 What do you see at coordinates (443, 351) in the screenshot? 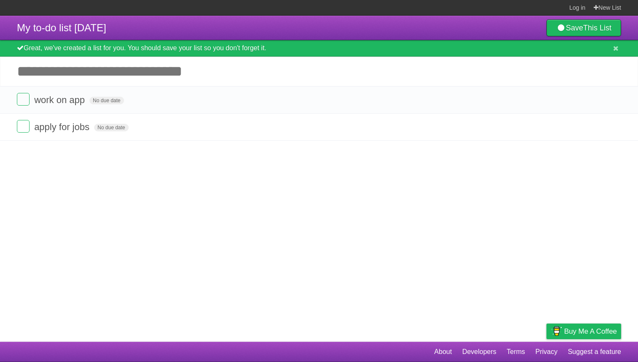
I see `a: About` at bounding box center [443, 351].